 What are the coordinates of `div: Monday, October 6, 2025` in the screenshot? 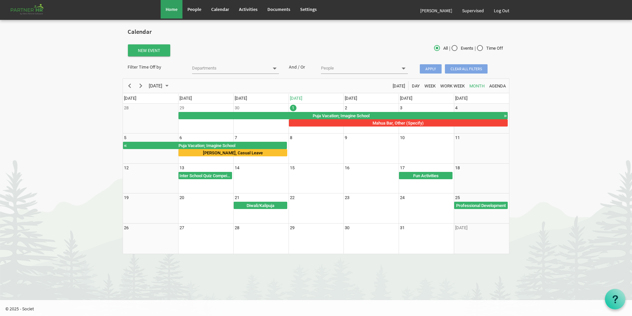 It's located at (181, 138).